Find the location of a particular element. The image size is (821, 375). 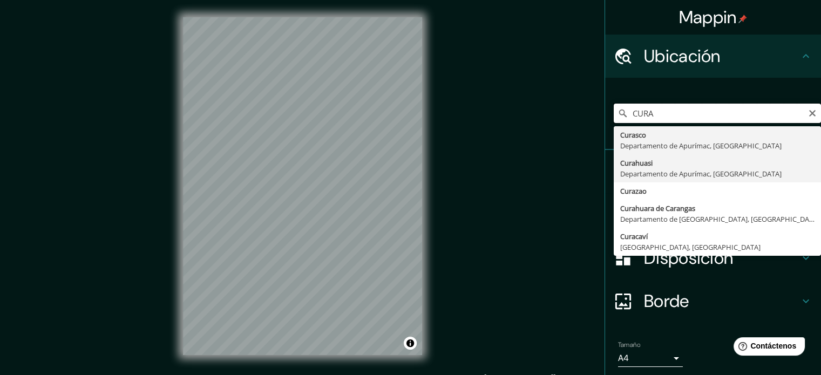

font: Disposición is located at coordinates (688, 258).